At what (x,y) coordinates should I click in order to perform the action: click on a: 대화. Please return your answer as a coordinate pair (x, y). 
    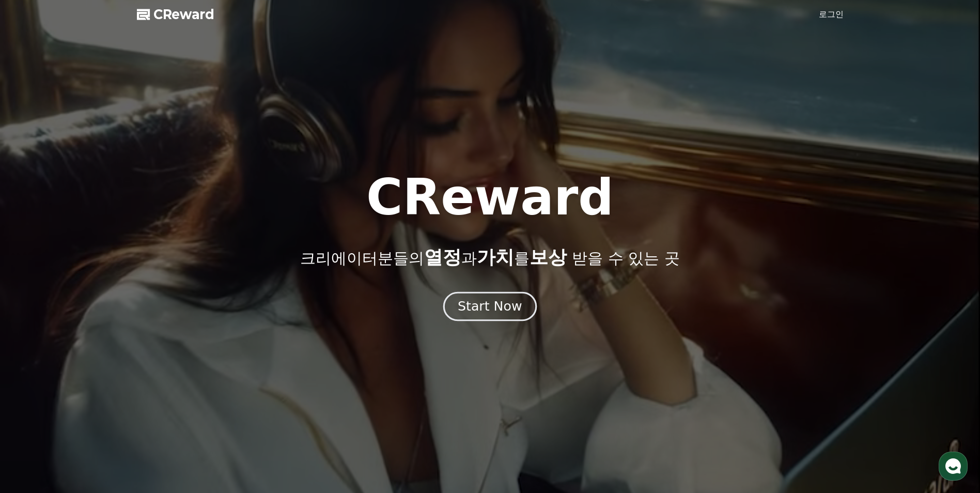
    Looking at the image, I should click on (101, 341).